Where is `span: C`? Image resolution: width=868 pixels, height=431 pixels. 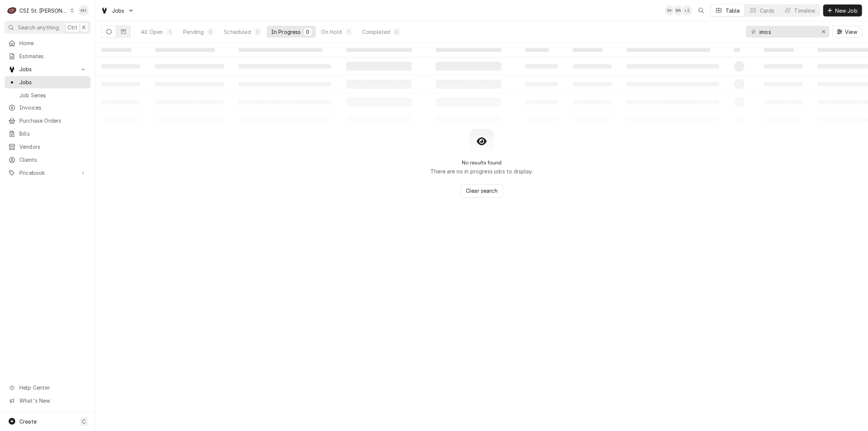
span: C is located at coordinates (84, 422).